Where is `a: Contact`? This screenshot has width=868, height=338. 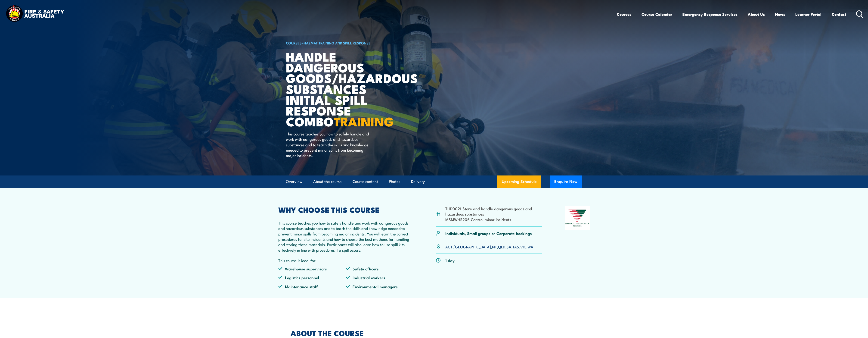 a: Contact is located at coordinates (839, 14).